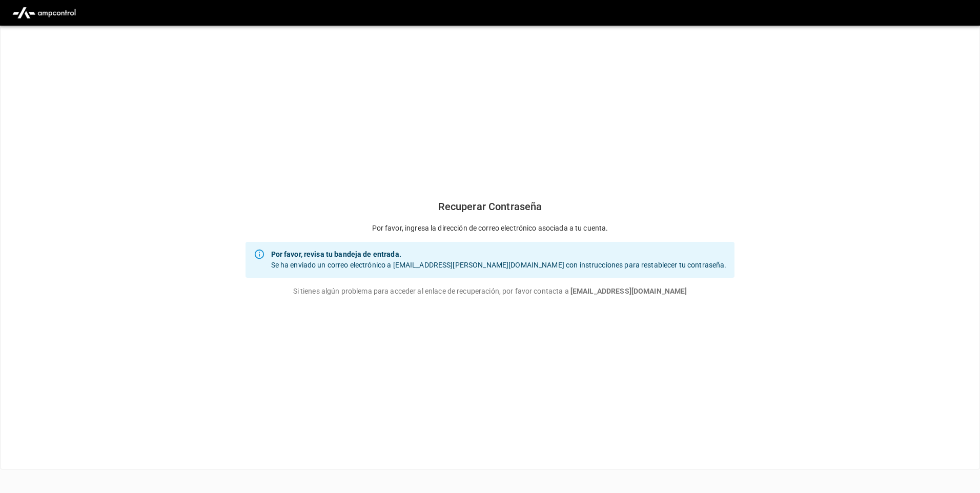  Describe the element at coordinates (498, 254) in the screenshot. I see `p: Por favor, revisa tu bandeja de entrada.` at that location.